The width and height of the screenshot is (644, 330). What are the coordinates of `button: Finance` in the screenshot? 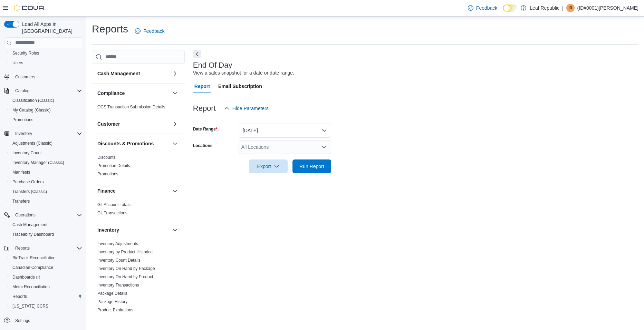 It's located at (175, 191).